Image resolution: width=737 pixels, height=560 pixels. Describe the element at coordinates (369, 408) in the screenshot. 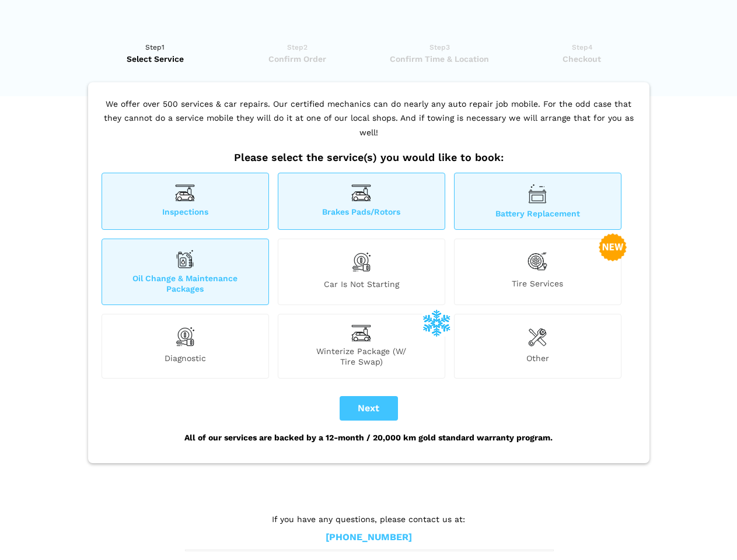

I see `button: Next` at that location.